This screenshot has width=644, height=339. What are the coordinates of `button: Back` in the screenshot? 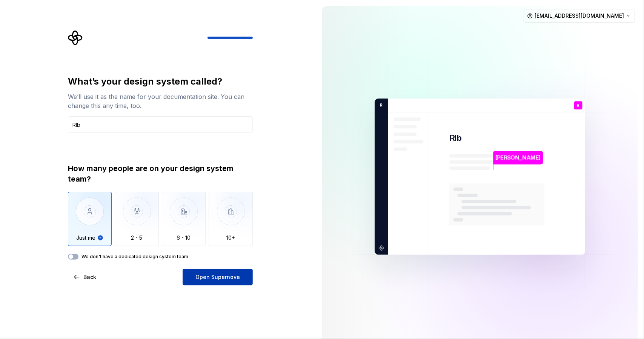 It's located at (85, 277).